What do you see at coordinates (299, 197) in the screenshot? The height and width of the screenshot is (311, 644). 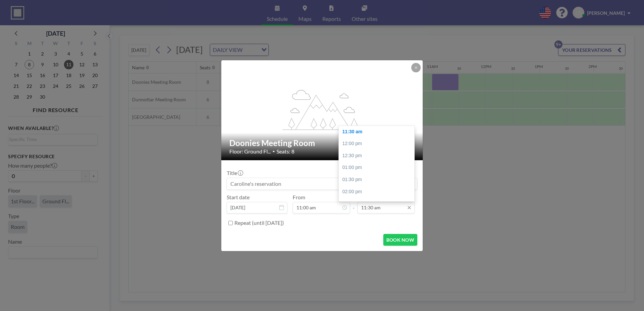 I see `label: From` at bounding box center [299, 197].